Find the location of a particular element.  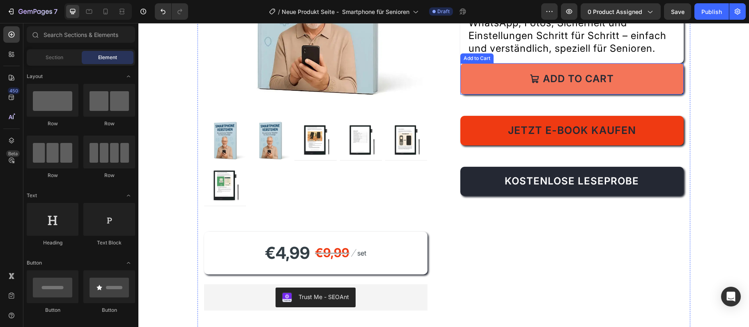

span: Section is located at coordinates (54, 57).